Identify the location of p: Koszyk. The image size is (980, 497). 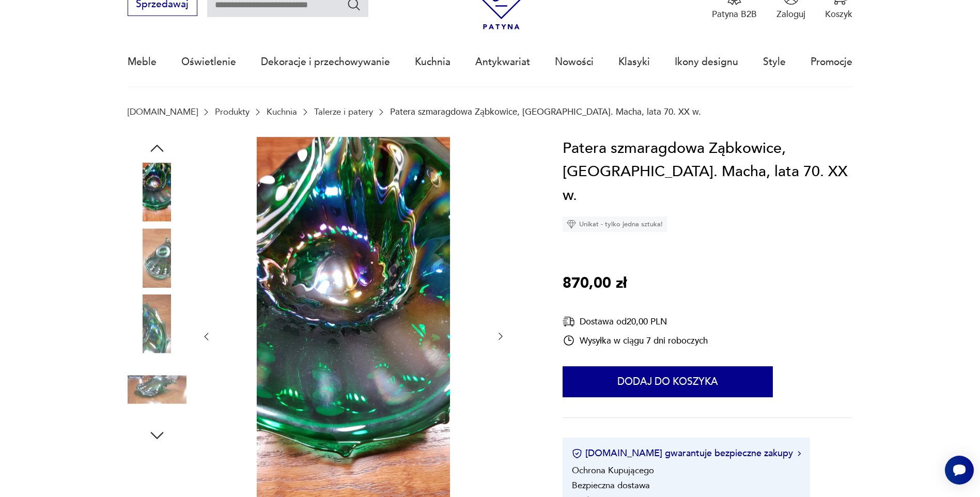
(838, 14).